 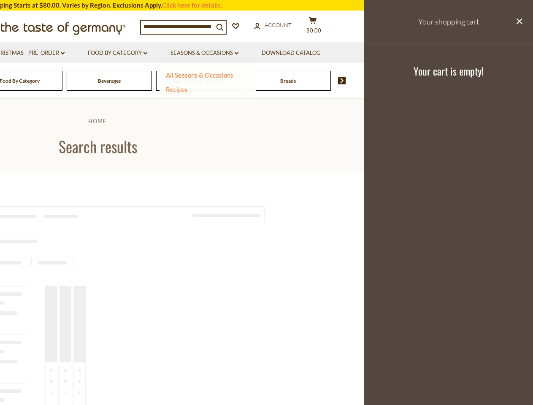 What do you see at coordinates (177, 89) in the screenshot?
I see `a: Recipes` at bounding box center [177, 89].